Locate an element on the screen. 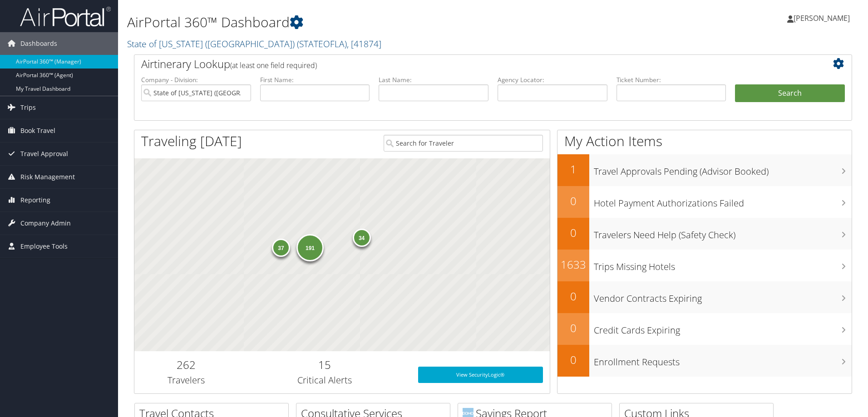  span: , [ 41874 ] is located at coordinates (364, 44).